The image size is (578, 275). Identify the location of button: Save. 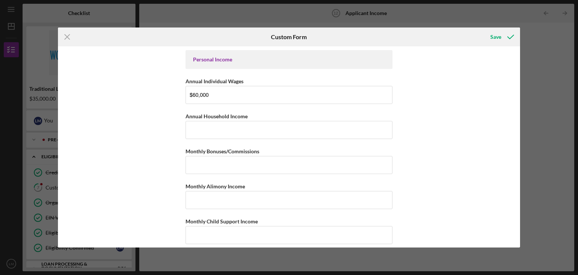
(501, 37).